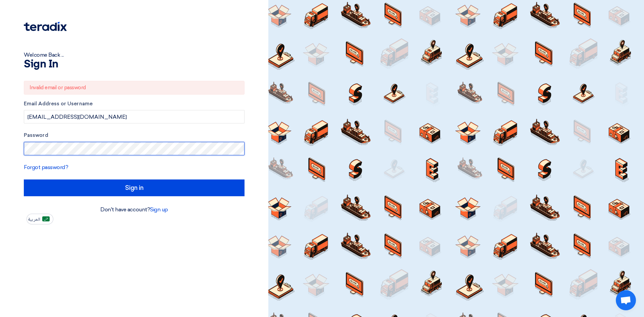 The width and height of the screenshot is (644, 317). What do you see at coordinates (134, 210) in the screenshot?
I see `div: Don't have account?` at bounding box center [134, 210].